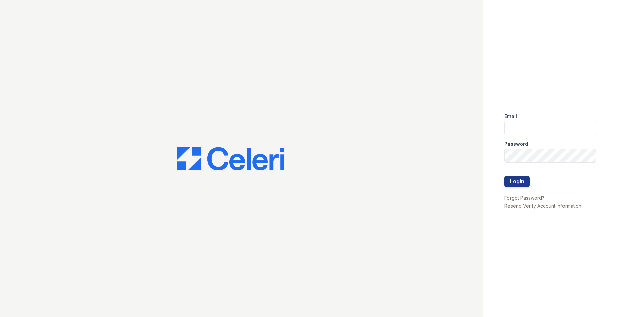 The width and height of the screenshot is (644, 317). Describe the element at coordinates (524, 198) in the screenshot. I see `a: Forgot Password?` at that location.